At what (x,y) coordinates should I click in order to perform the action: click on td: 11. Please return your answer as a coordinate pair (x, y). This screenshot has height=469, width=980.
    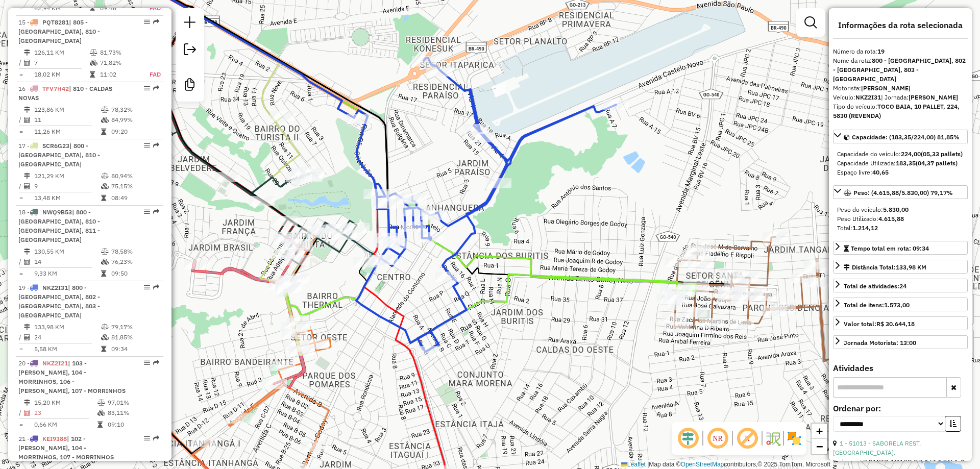
    Looking at the image, I should click on (67, 120).